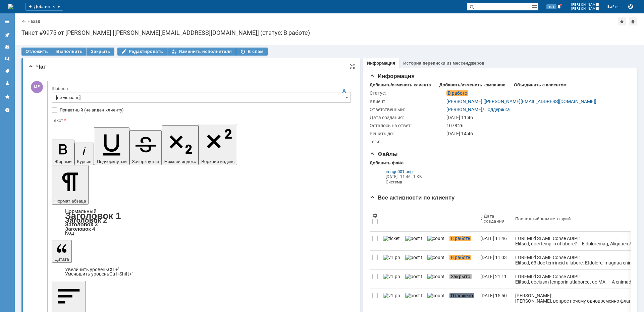 The image size is (644, 312). Describe the element at coordinates (112, 161) in the screenshot. I see `span: Подчеркнутый` at that location.